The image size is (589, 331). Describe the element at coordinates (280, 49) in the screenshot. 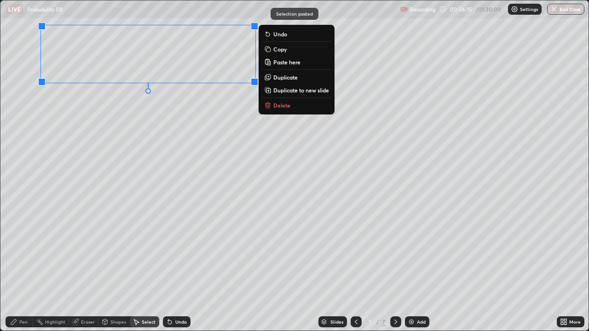

I see `p: Copy` at that location.